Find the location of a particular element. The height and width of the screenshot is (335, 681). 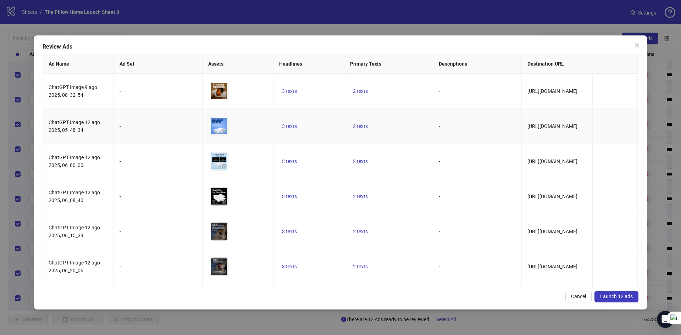

div: Open Intercom Messenger is located at coordinates (666, 320).